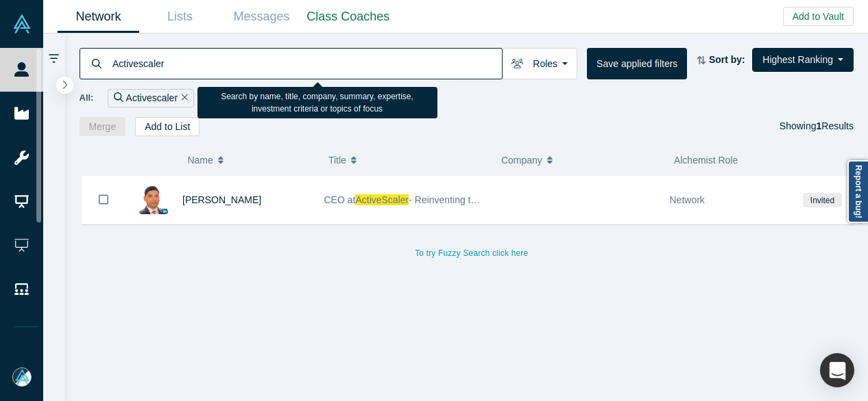  What do you see at coordinates (179, 17) in the screenshot?
I see `a: Lists` at bounding box center [179, 17].